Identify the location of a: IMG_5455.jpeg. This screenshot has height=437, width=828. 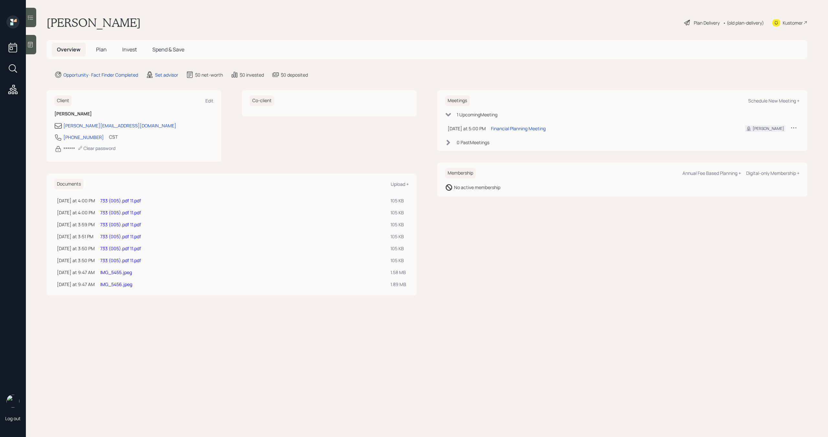
(116, 272).